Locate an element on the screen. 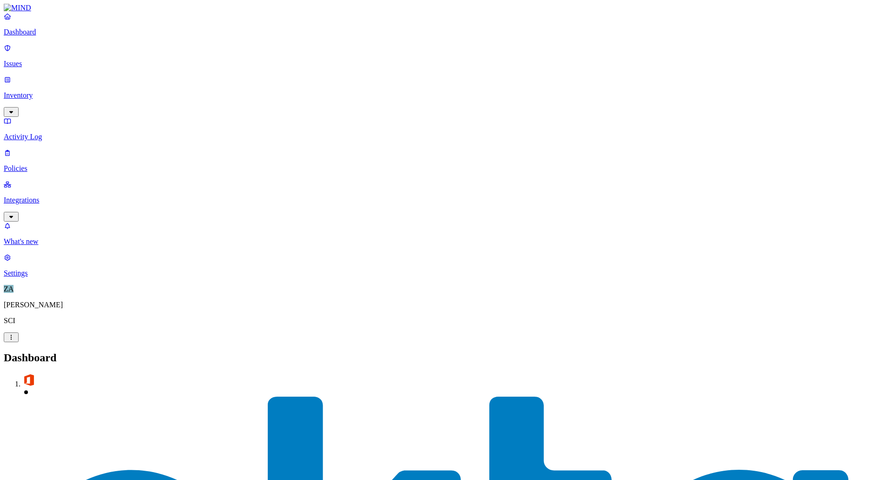  p: Inventory is located at coordinates (447, 95).